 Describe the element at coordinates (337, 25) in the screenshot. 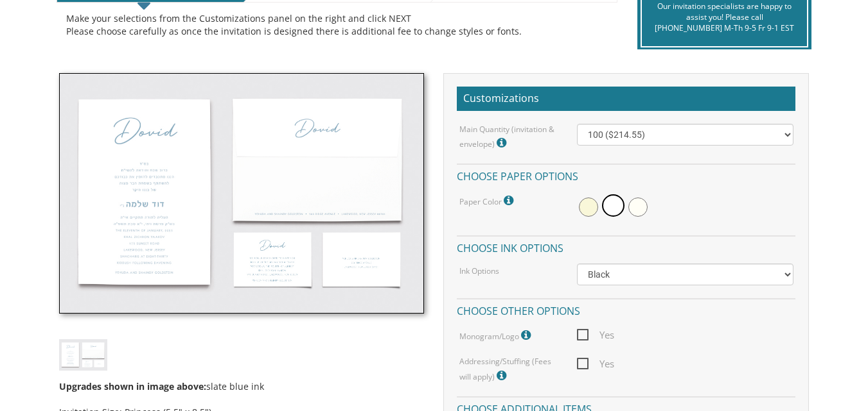

I see `div: Make your selections from the Customizations panel on the right and click NEXT Please choose care...` at that location.